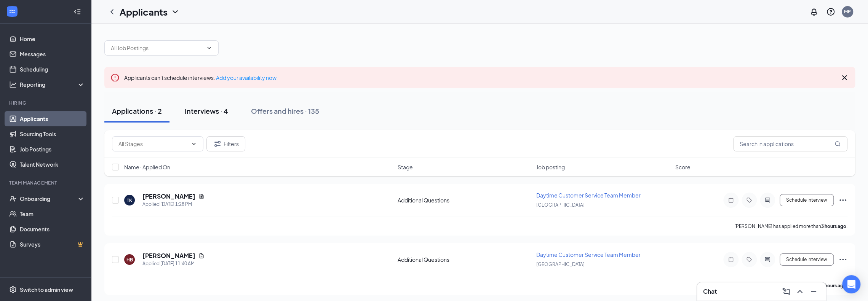 Image resolution: width=868 pixels, height=301 pixels. What do you see at coordinates (405, 167) in the screenshot?
I see `span: Stage` at bounding box center [405, 167].